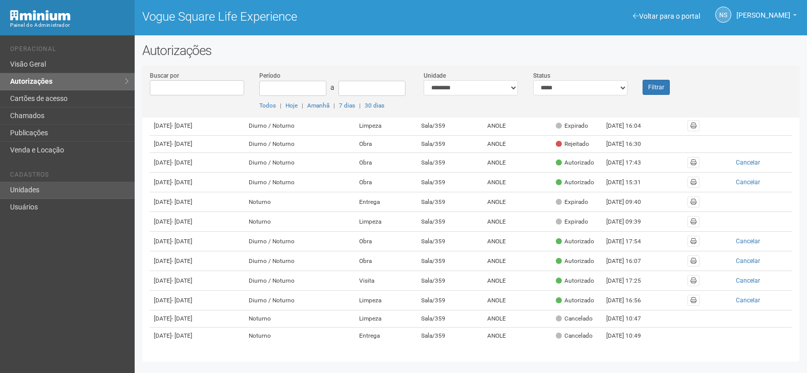  Describe the element at coordinates (40, 15) in the screenshot. I see `img: Minium` at that location.